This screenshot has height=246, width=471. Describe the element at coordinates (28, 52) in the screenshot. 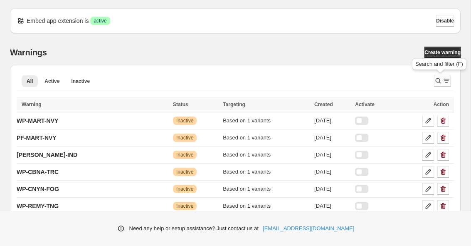

I see `h2: Warnings` at that location.